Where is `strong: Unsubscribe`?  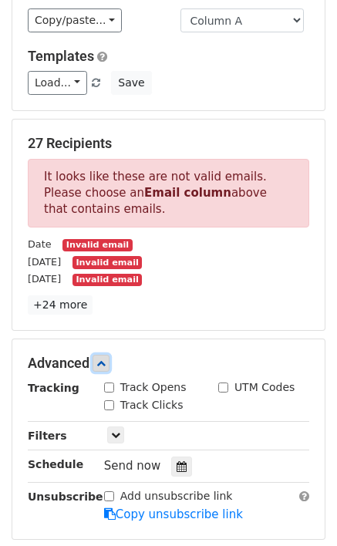 strong: Unsubscribe is located at coordinates (66, 496).